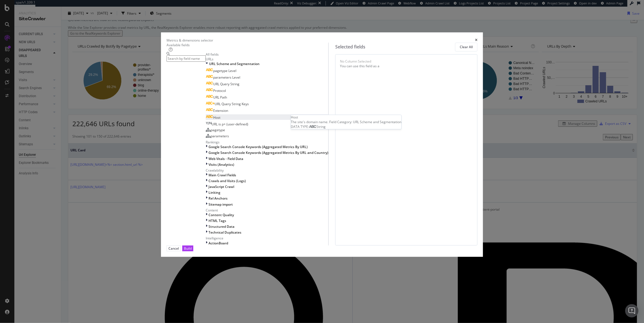 This screenshot has height=323, width=644. I want to click on span: URL Query String, so click(226, 84).